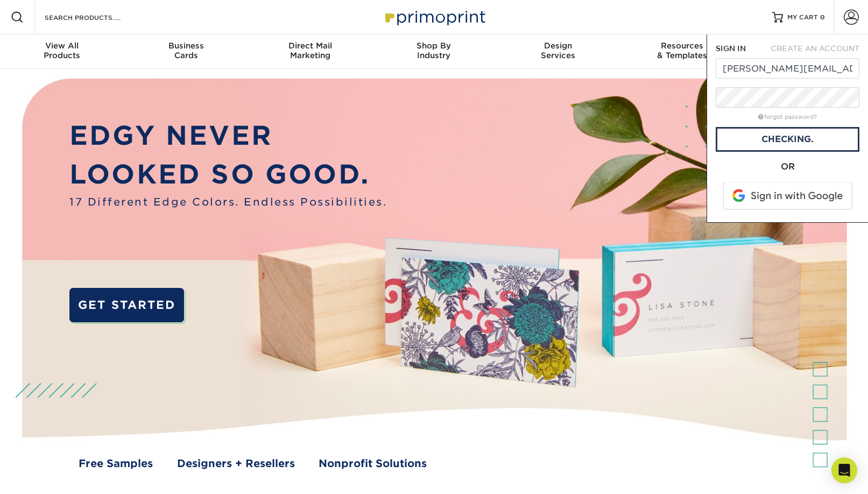 The image size is (868, 494). Describe the element at coordinates (310, 52) in the screenshot. I see `a: Direct MailMarketing` at that location.